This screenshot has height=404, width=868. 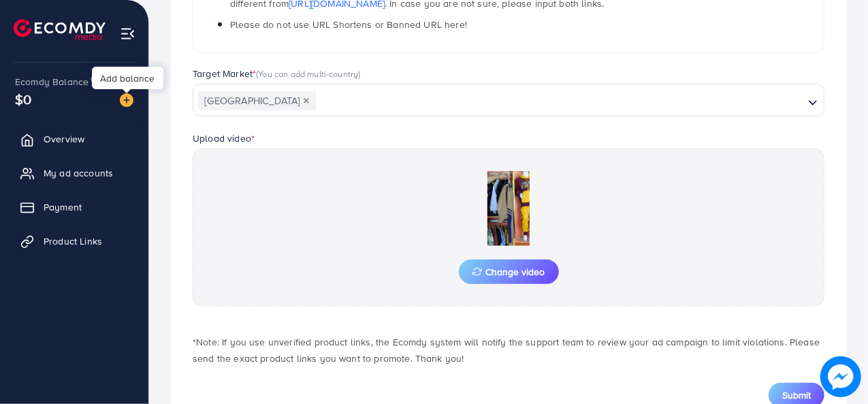 What do you see at coordinates (75, 173) in the screenshot?
I see `a: My ad accounts` at bounding box center [75, 173].